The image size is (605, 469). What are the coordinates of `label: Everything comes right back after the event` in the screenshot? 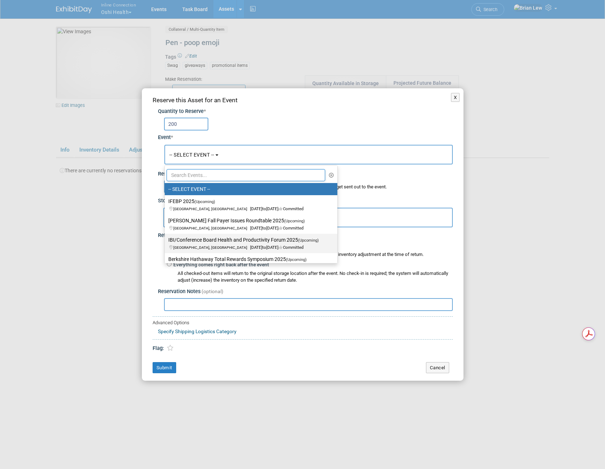 It's located at (220, 265).